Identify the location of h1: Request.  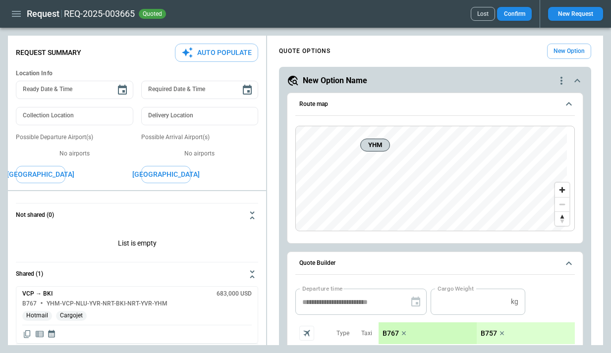
(43, 14).